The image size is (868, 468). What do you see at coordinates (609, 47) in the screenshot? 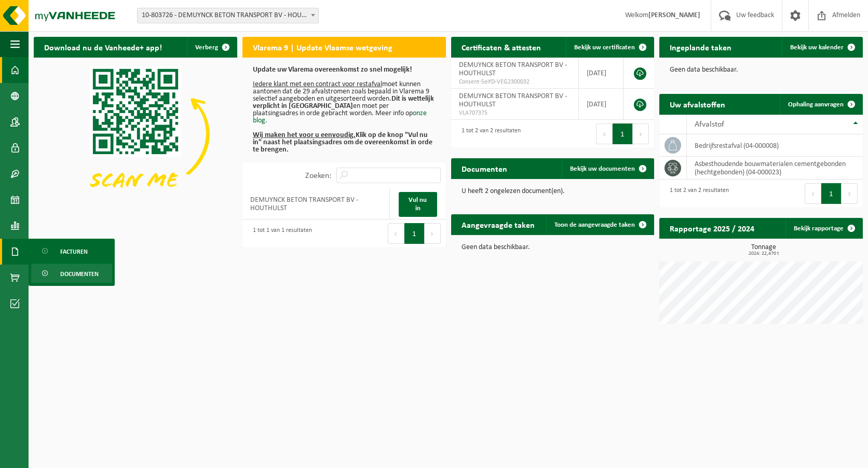
I see `a: Bekijk uw certificaten` at bounding box center [609, 47].